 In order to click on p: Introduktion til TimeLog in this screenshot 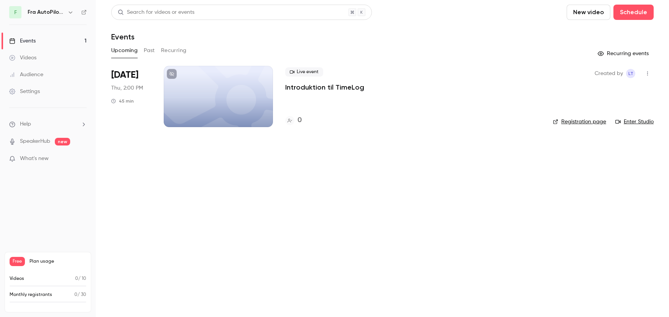, I will do `click(324, 87)`.